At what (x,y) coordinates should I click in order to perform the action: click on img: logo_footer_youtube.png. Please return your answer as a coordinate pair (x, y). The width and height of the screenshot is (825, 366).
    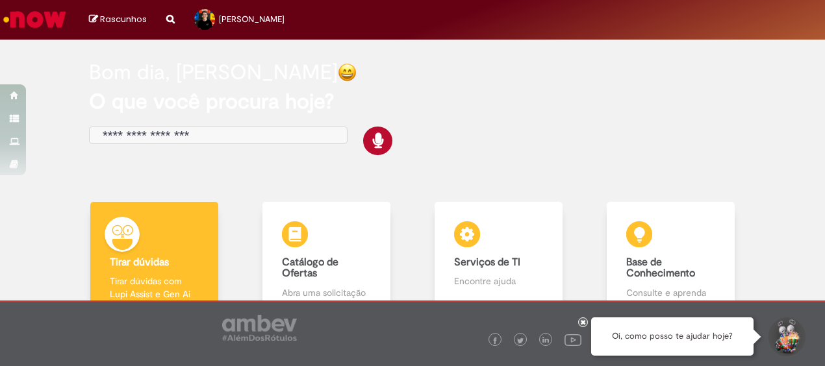
    Looking at the image, I should click on (573, 340).